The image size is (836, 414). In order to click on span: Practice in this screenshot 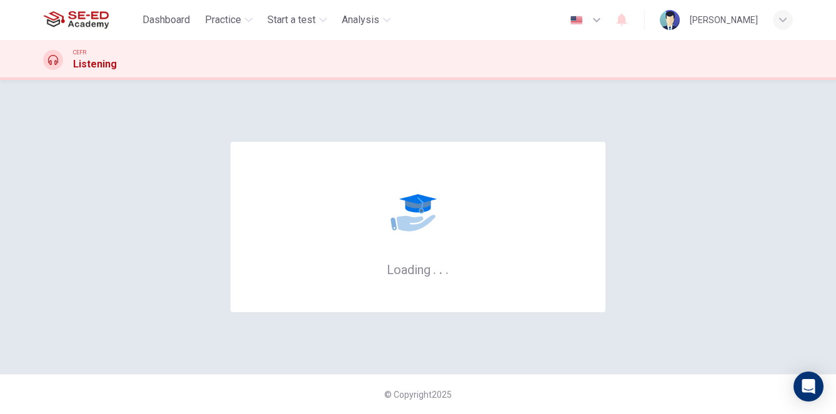, I will do `click(223, 20)`.